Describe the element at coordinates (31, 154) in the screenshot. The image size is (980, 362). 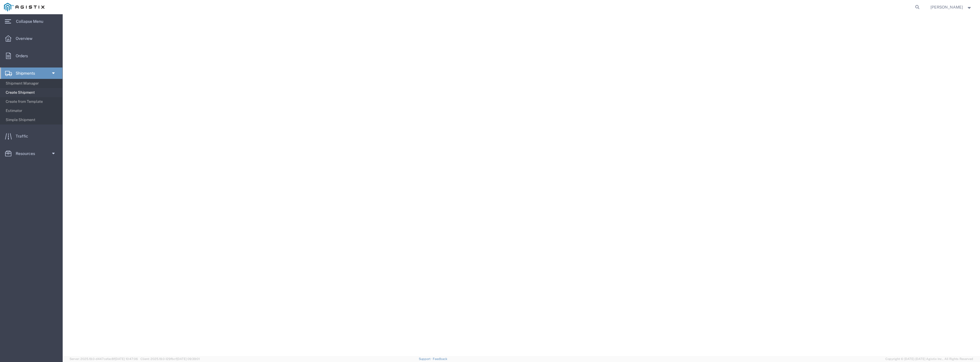
I see `a: Resources` at that location.